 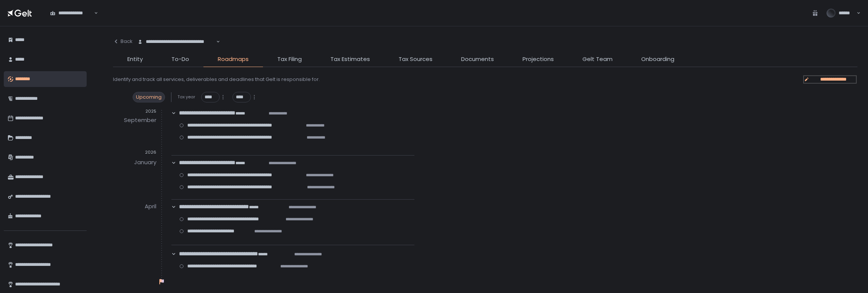 I want to click on div: April, so click(x=150, y=207).